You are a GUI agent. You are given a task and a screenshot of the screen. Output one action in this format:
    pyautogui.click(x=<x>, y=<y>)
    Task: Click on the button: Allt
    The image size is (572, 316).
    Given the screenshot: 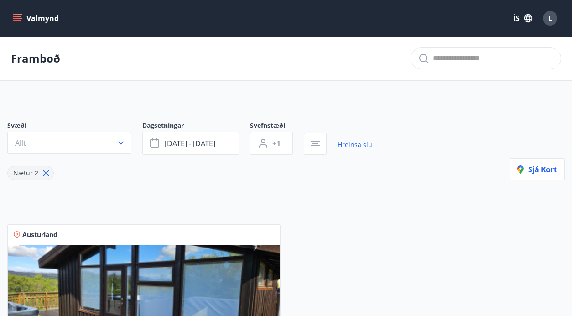 What is the action you would take?
    pyautogui.click(x=69, y=143)
    